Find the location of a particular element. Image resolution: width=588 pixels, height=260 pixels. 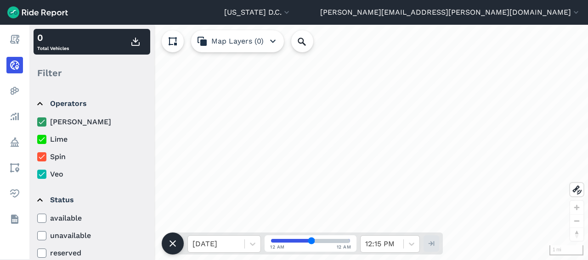

label: available is located at coordinates (92, 219).